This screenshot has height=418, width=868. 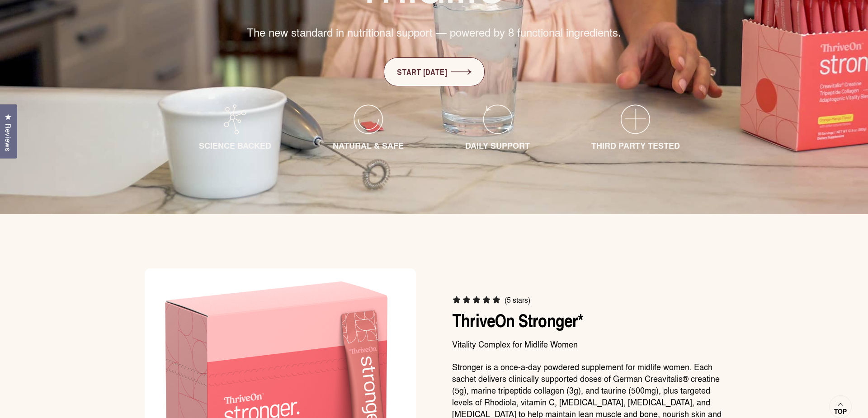 I want to click on span: NATURAL & SAFE, so click(x=368, y=145).